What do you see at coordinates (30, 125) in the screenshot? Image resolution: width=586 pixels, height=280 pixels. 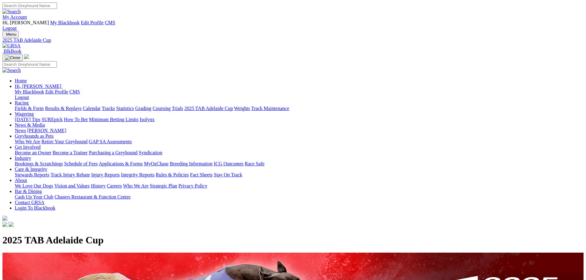 I see `a: News & Media` at bounding box center [30, 125].